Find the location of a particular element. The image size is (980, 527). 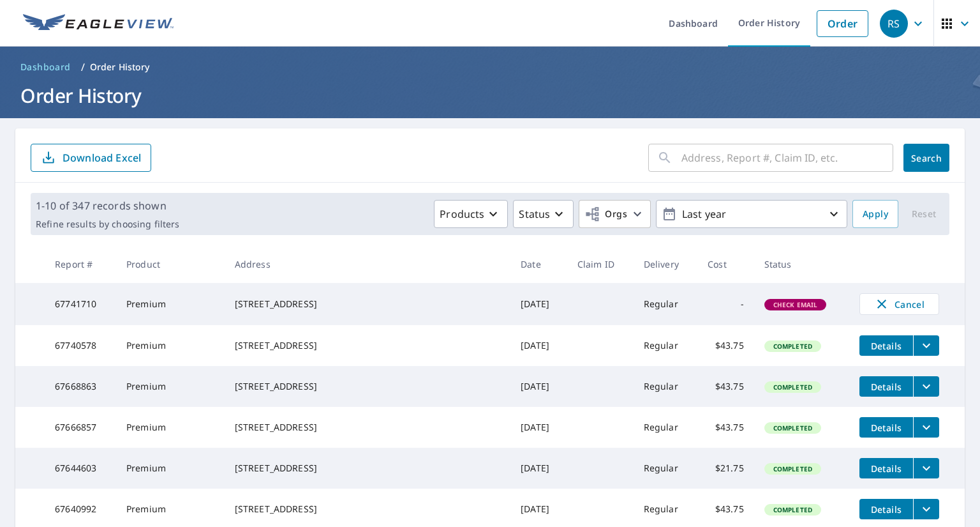

a: Dashboard is located at coordinates (45, 67).